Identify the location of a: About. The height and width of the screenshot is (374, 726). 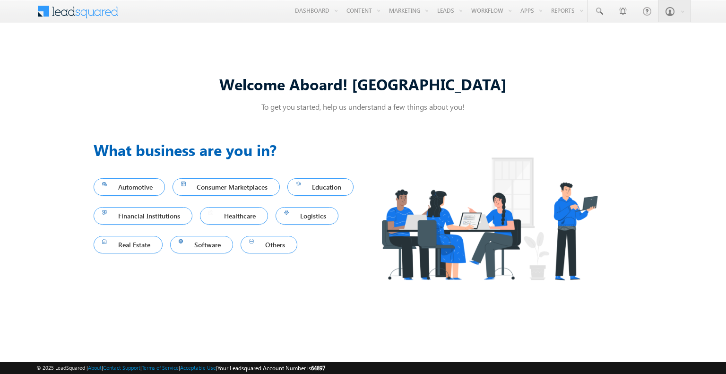
(95, 367).